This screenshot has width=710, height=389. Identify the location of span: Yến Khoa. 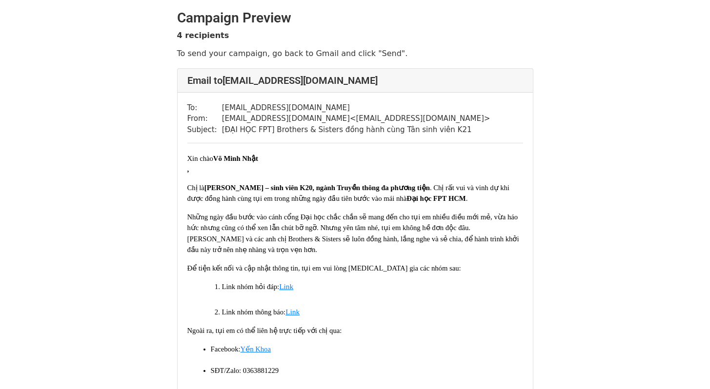
(256, 349).